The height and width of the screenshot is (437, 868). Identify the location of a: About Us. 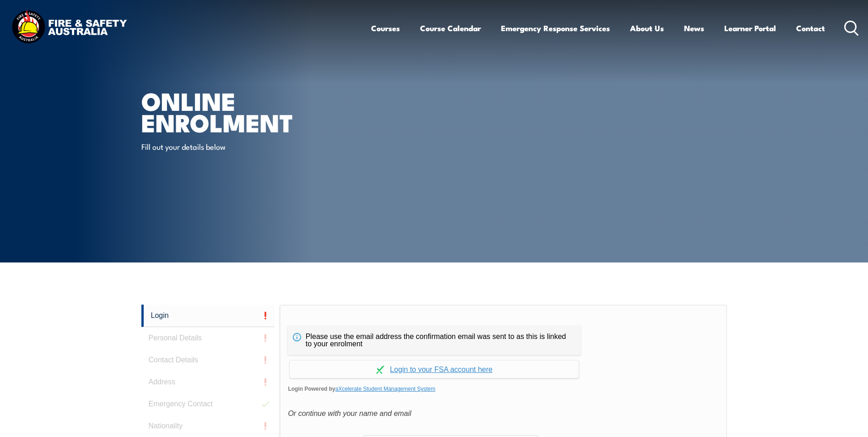
(647, 28).